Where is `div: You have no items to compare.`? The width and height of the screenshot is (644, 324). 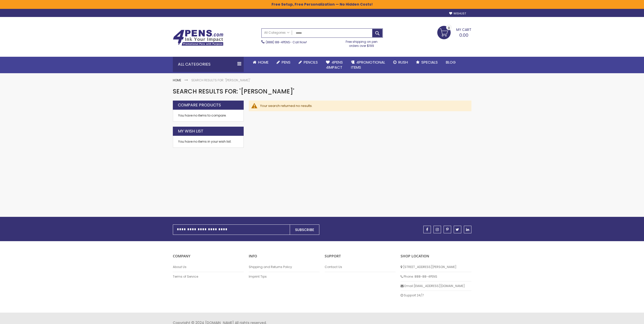 div: You have no items to compare. is located at coordinates (208, 115).